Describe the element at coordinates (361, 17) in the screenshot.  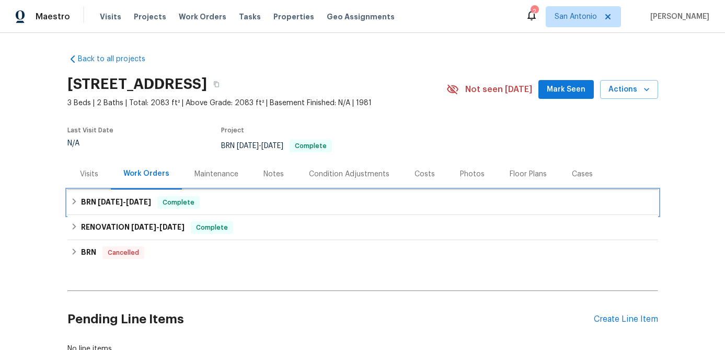
I see `span: Geo Assignments` at that location.